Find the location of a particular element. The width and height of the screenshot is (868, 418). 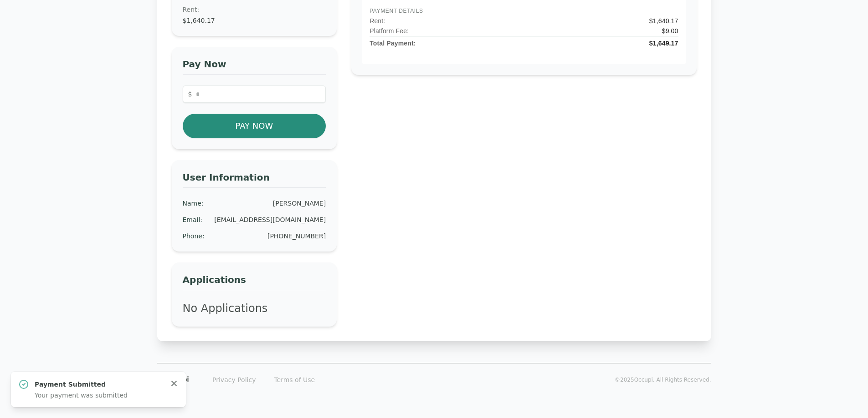

p: No Applications is located at coordinates (254, 309).